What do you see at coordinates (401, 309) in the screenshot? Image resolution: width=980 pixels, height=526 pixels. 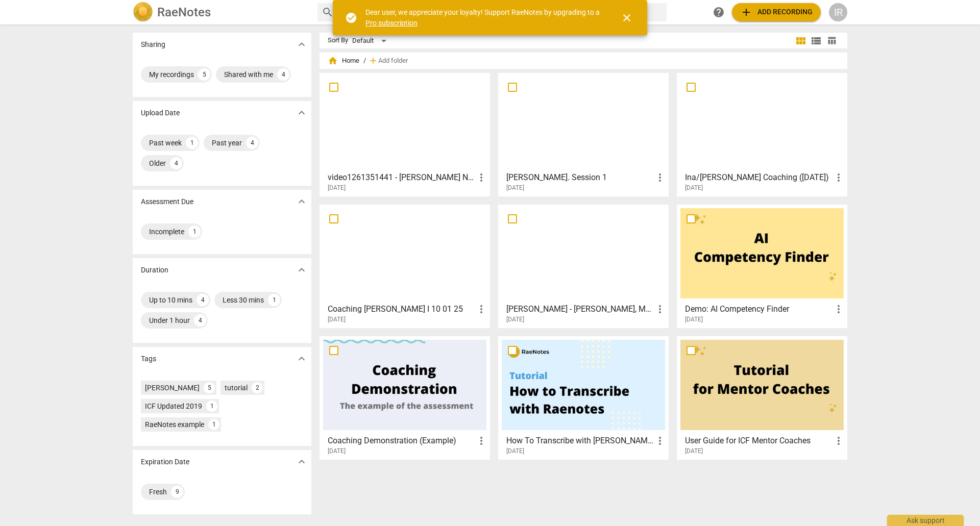 I see `h3: Coaching Monica I 10 01 25` at bounding box center [401, 309].